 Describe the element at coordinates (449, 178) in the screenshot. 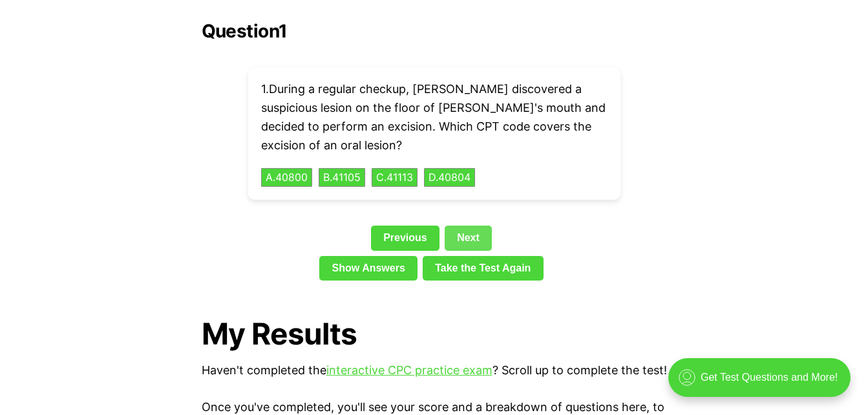

I see `button: D.40804` at that location.